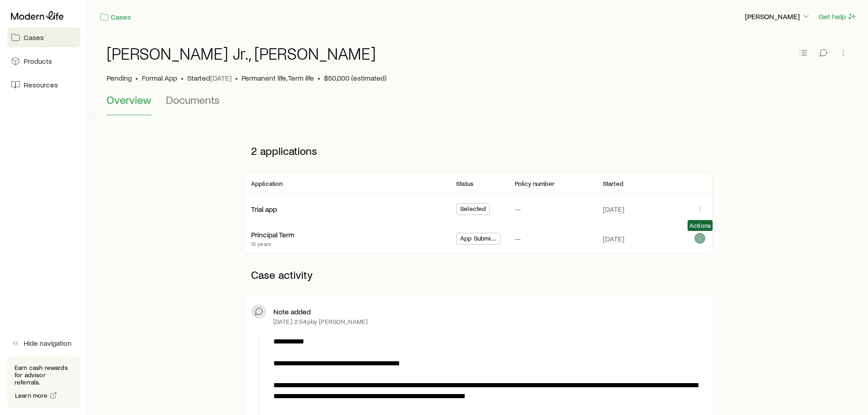  I want to click on p: Earn cash rewards for advisor referrals., so click(44, 375).